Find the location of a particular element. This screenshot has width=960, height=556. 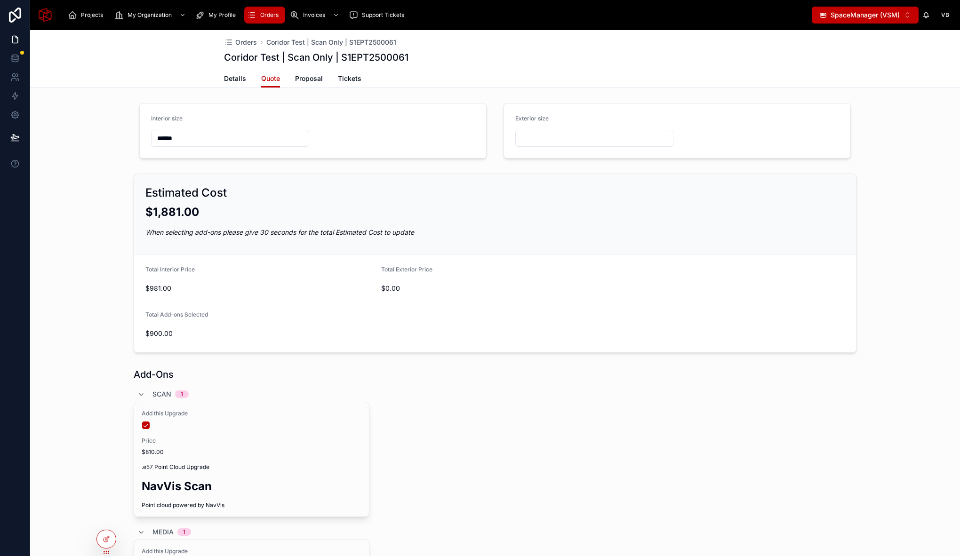

span: $981.00 is located at coordinates (259, 288).